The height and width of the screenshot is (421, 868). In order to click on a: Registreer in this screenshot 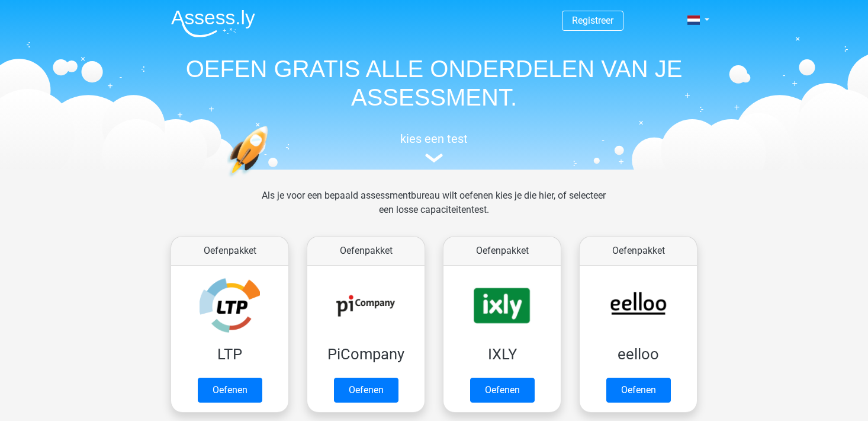, I will do `click(593, 20)`.